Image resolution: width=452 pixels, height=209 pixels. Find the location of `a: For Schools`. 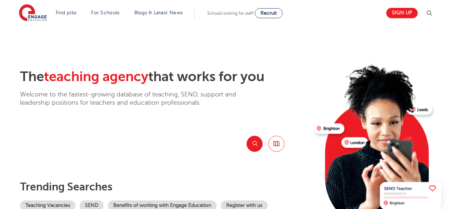

a: For Schools is located at coordinates (105, 13).